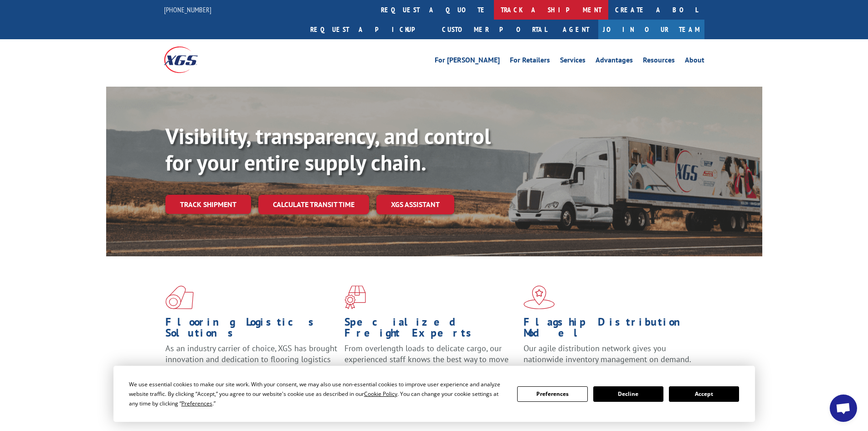  Describe the element at coordinates (434, 393) in the screenshot. I see `div: Cookie Consent Prompt` at that location.